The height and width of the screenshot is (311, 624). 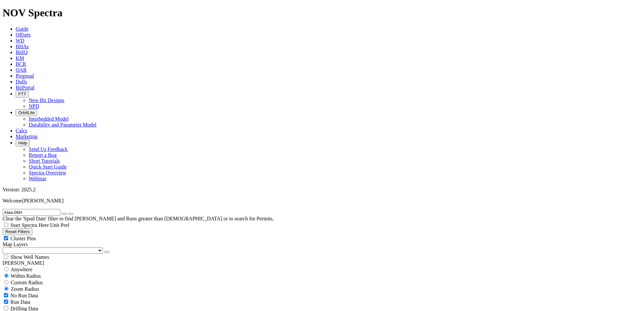 I want to click on button: Help, so click(x=23, y=143).